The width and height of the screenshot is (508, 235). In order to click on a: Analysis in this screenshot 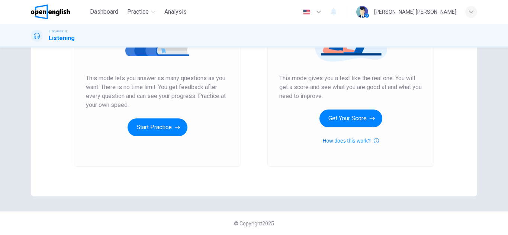, I will do `click(176, 12)`.